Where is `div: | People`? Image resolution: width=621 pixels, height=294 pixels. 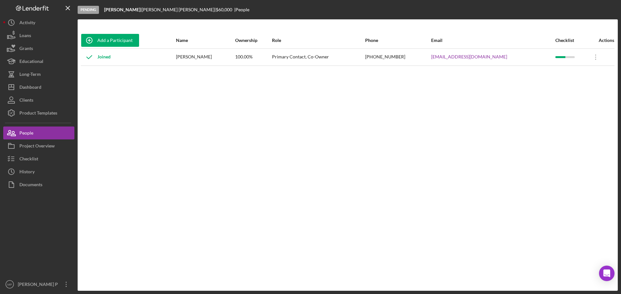
div: | People is located at coordinates (241, 10).